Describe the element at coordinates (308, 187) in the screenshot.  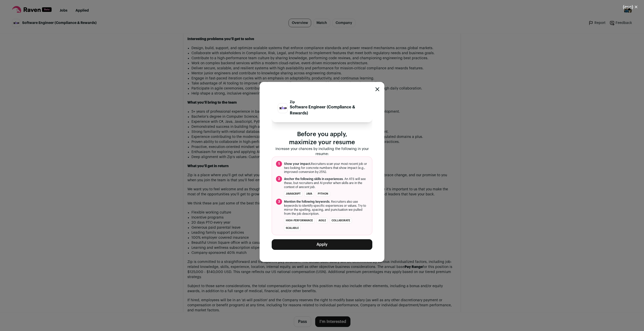
I see `i: recent job.` at that location.